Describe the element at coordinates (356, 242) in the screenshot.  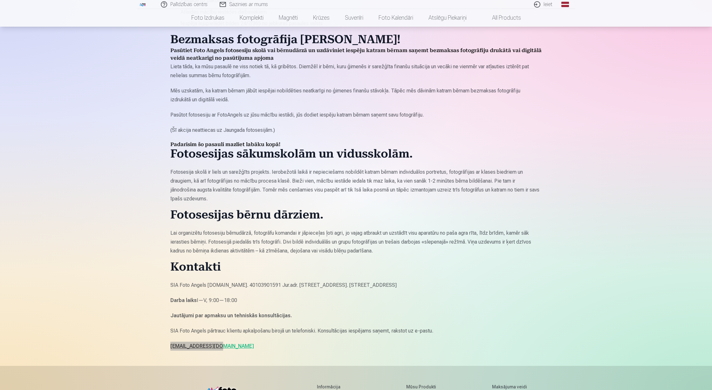
I see `p: Lai organizētu fotosesiju bērnudārzā, fotogrāfu komandai ir jāpieceļas ļoti agri, jo vajag atbrau...` at that location.